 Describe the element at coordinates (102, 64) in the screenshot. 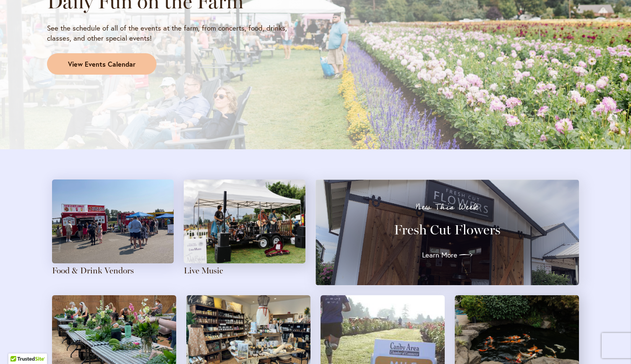

I see `a: View Events Calendar` at that location.